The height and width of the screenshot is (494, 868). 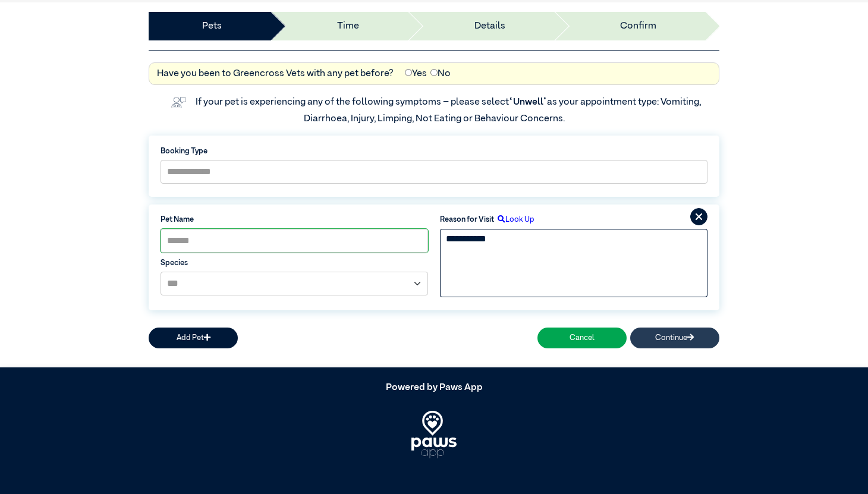 What do you see at coordinates (415, 73) in the screenshot?
I see `label: Yes` at bounding box center [415, 73].